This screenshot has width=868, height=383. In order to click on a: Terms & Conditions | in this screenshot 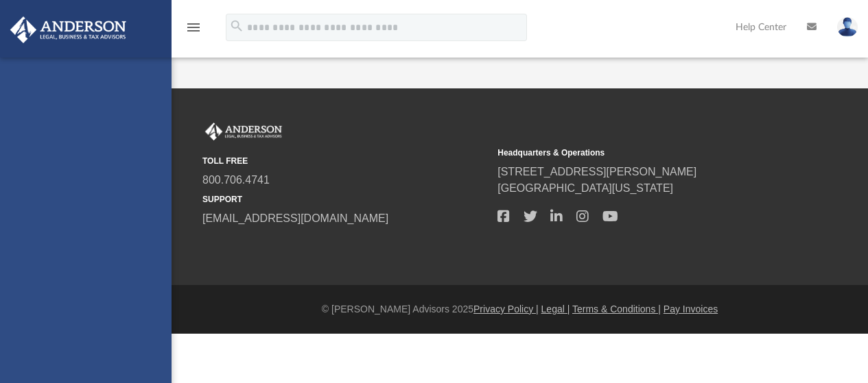, I will do `click(617, 309)`.